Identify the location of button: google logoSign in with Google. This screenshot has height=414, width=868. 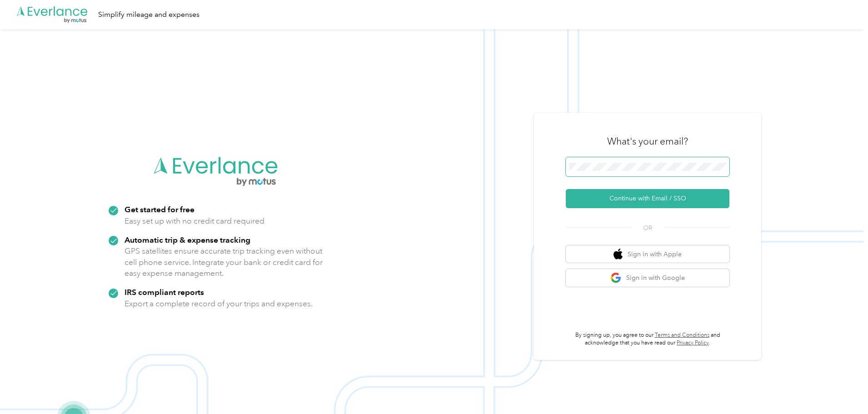
(648, 278).